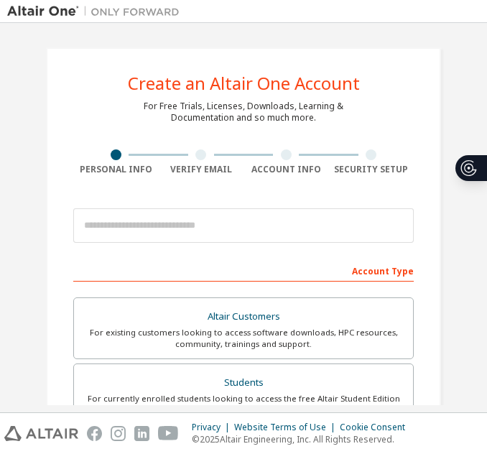  I want to click on img: instagram.svg, so click(118, 433).